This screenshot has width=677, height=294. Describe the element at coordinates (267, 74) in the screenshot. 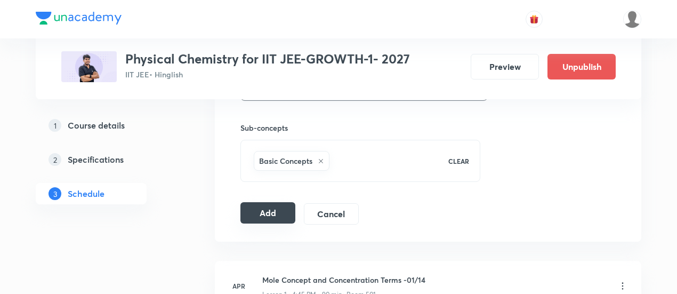

I see `p: IIT JEE • Hinglish` at that location.